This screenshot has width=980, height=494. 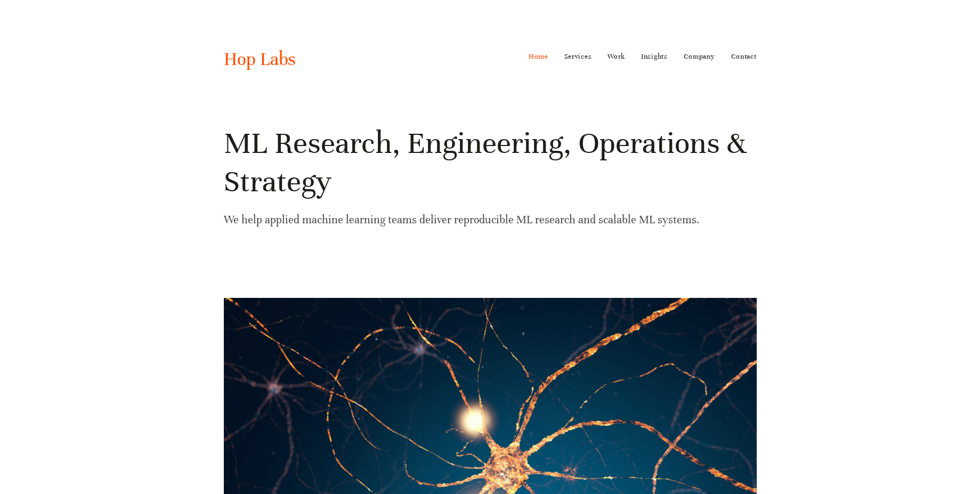 I want to click on a: Contact, so click(x=744, y=56).